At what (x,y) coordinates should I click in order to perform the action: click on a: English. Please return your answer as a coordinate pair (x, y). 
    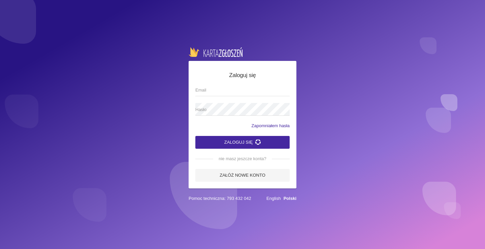
    Looking at the image, I should click on (274, 198).